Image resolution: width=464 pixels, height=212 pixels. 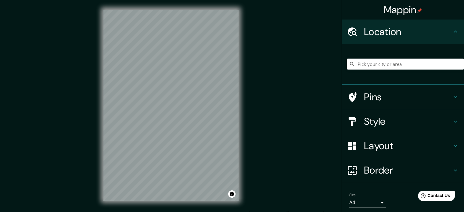 I want to click on span: Contact Us, so click(x=29, y=7).